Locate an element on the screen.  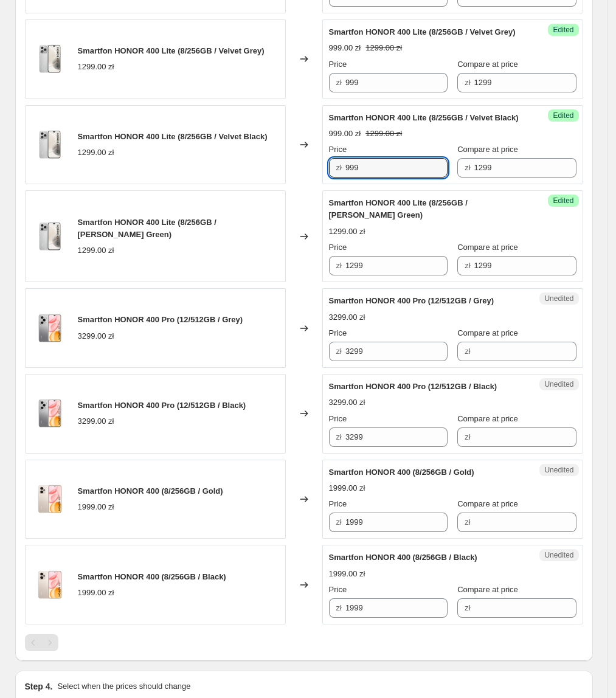
nav: Pagination is located at coordinates (42, 643).